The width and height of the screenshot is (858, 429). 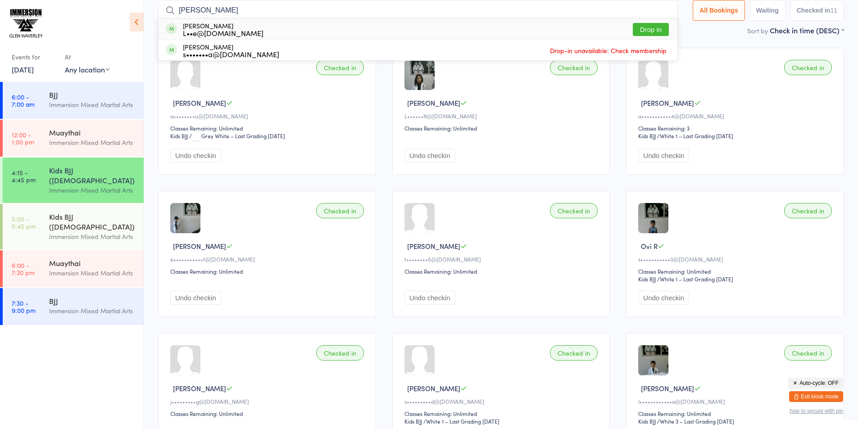 I want to click on div: 11, so click(x=834, y=10).